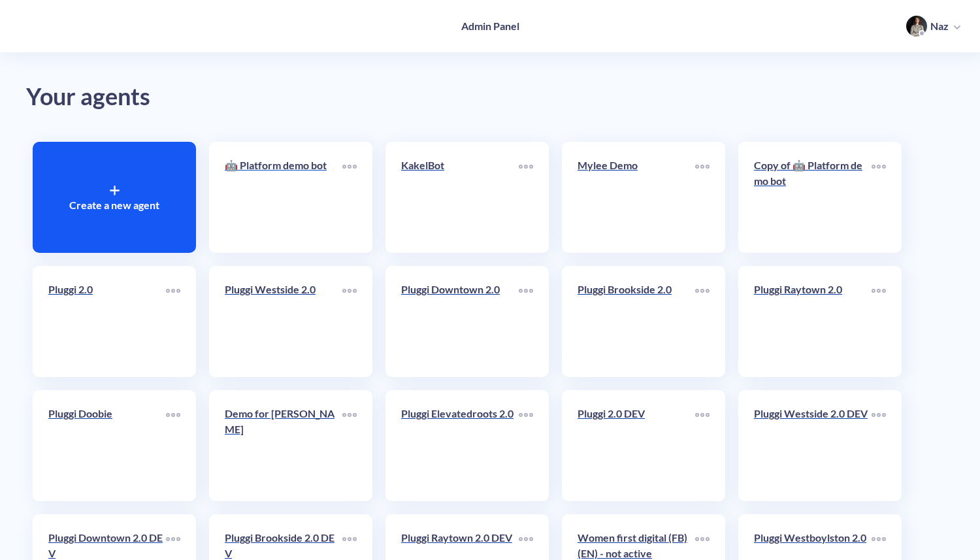 This screenshot has height=560, width=980. Describe the element at coordinates (460, 414) in the screenshot. I see `p: Pluggi Elevatedroots 2.0` at that location.